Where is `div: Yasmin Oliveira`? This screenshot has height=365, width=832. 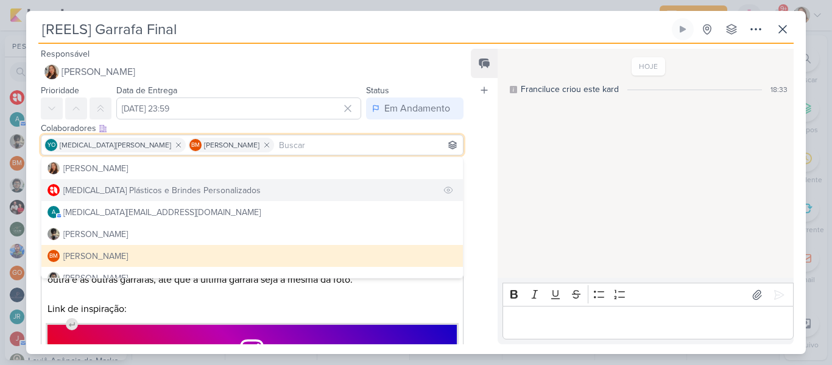
div: Yasmin Oliveira is located at coordinates (51, 145).